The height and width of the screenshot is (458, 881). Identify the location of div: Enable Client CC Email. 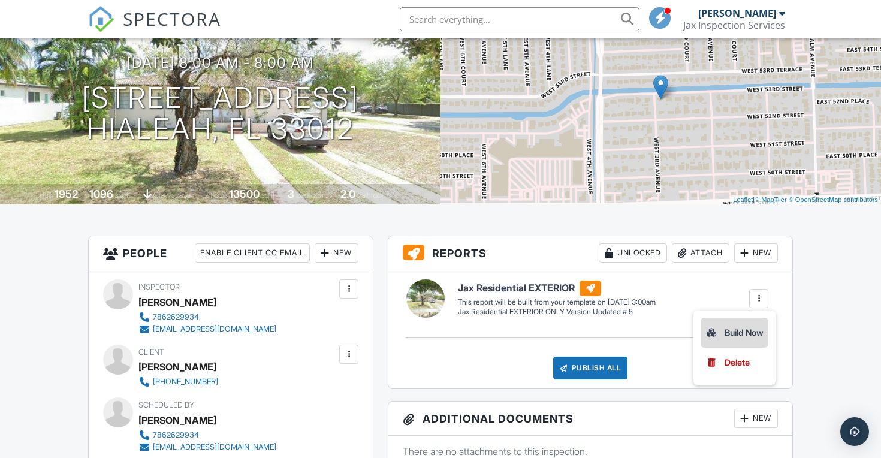
(252, 253).